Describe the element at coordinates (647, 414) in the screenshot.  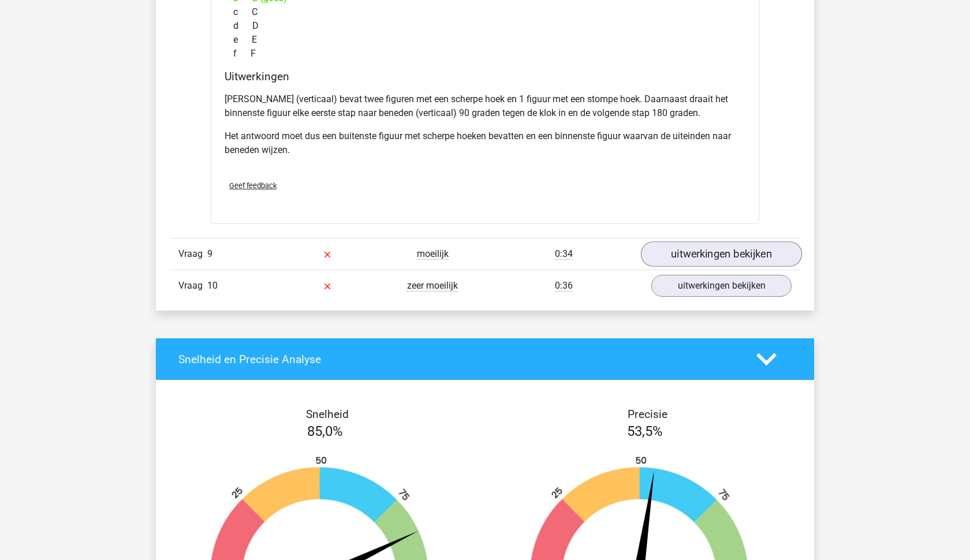
I see `h4: Precisie` at that location.